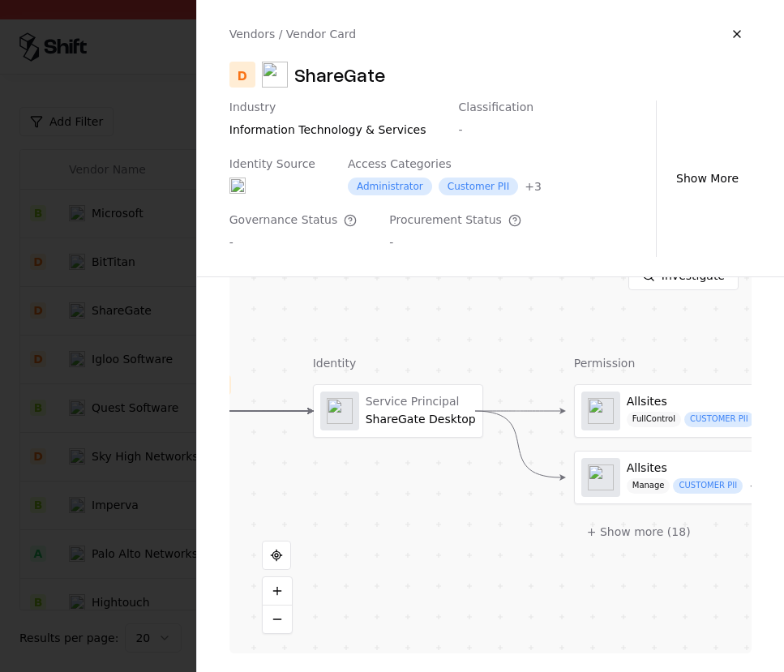  Describe the element at coordinates (327, 130) in the screenshot. I see `div: information technology & services` at that location.